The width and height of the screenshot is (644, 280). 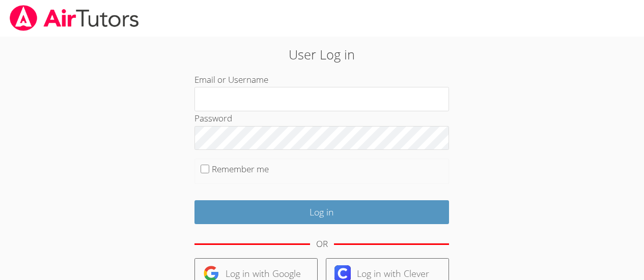 What do you see at coordinates (322, 244) in the screenshot?
I see `div: OR` at bounding box center [322, 244].